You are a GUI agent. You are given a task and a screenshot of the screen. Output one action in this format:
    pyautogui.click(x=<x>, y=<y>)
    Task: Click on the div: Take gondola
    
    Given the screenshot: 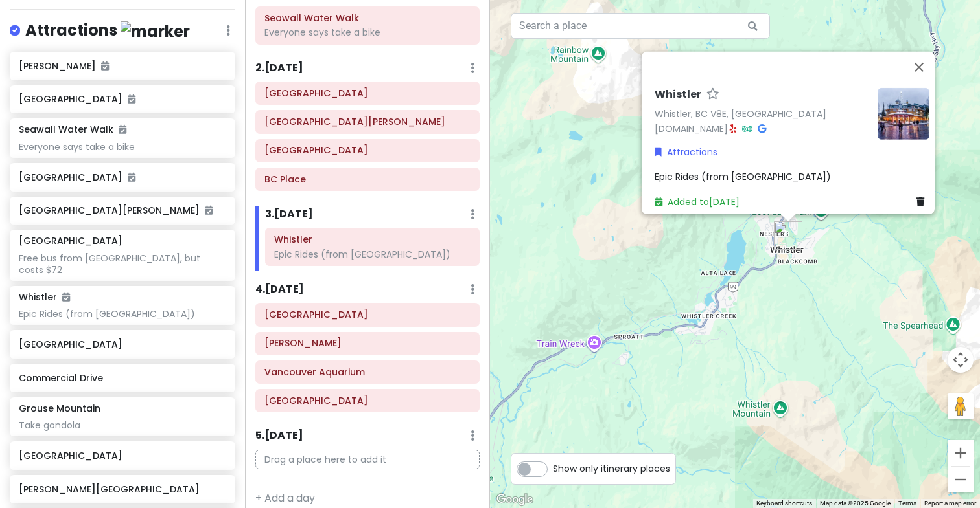 What is the action you would take?
    pyautogui.click(x=122, y=426)
    